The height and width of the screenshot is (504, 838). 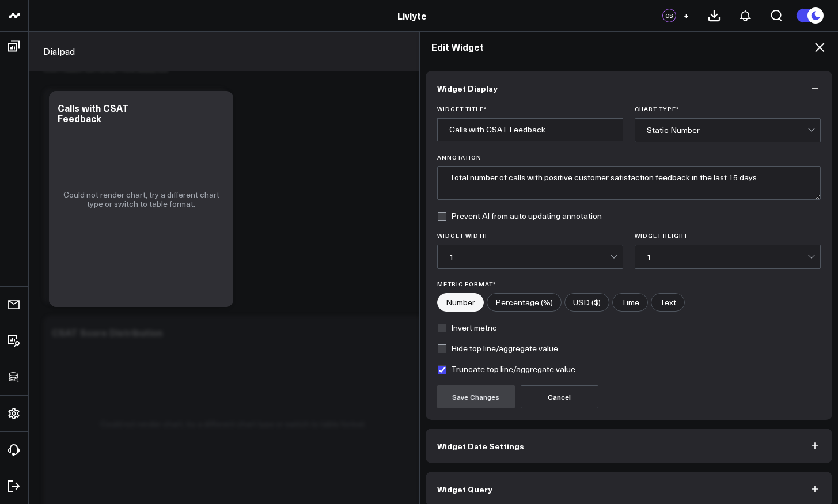 I want to click on button: Cancel, so click(x=559, y=396).